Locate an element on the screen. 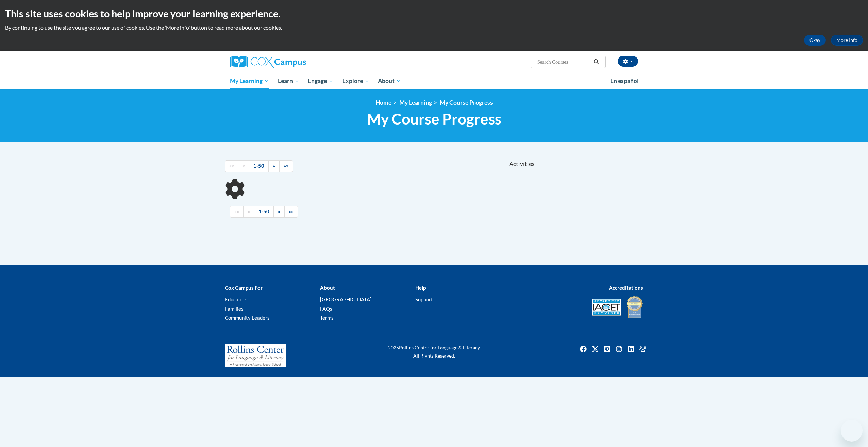 The height and width of the screenshot is (447, 868). p: By continuing to use the site you agree to our use of cookies. Use the ‘More info’ button to read... is located at coordinates (434, 28).